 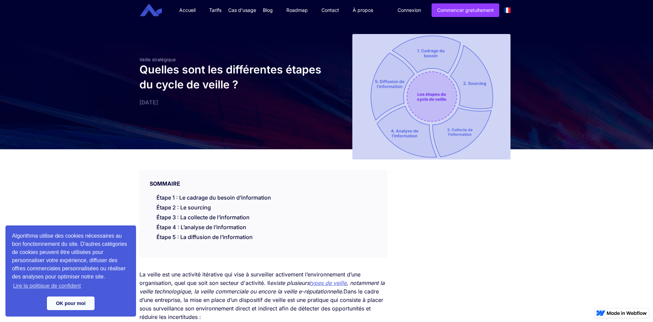 I want to click on div: Veille stratégique, so click(x=231, y=60).